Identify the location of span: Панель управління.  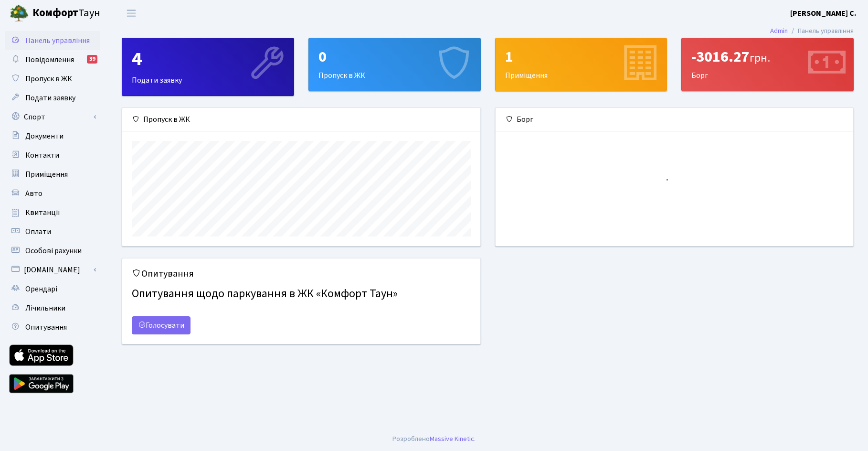
(57, 41).